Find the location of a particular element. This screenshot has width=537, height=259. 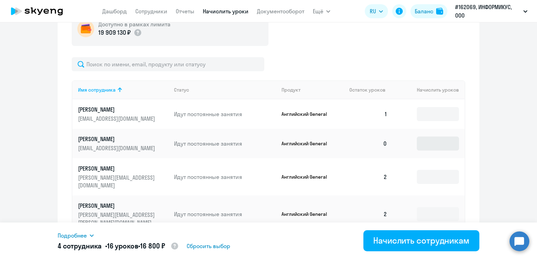

div: Остаток уроков is located at coordinates (371, 90).